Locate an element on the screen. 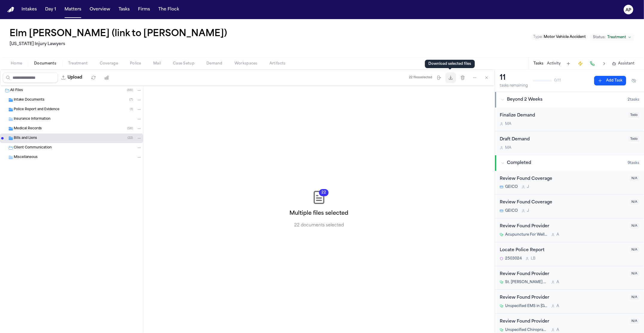  input: Search files is located at coordinates (30, 77).